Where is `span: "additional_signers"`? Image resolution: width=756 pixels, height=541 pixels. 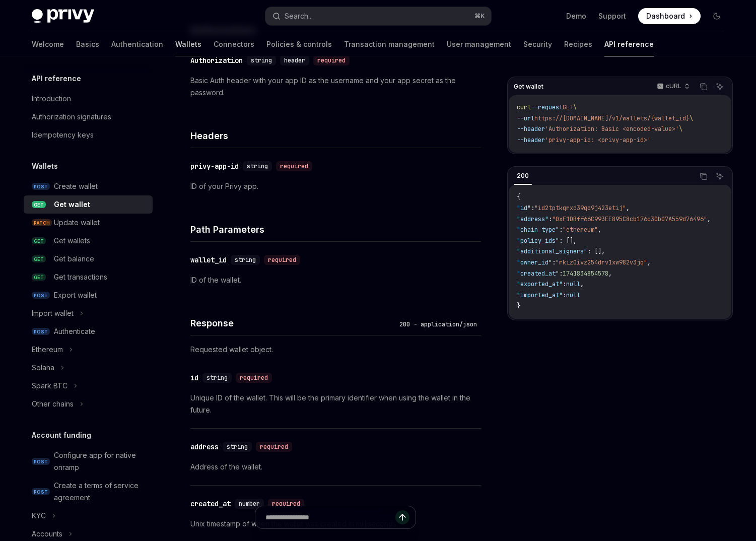 span: "additional_signers" is located at coordinates (552, 251).